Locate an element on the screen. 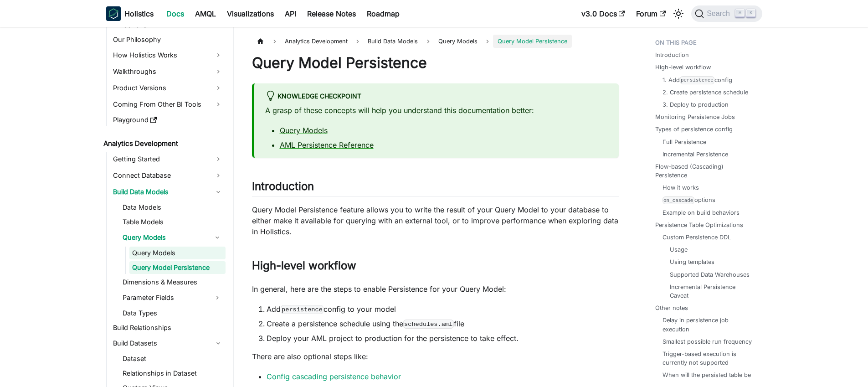 The width and height of the screenshot is (868, 387). a: Dataset is located at coordinates (172, 359).